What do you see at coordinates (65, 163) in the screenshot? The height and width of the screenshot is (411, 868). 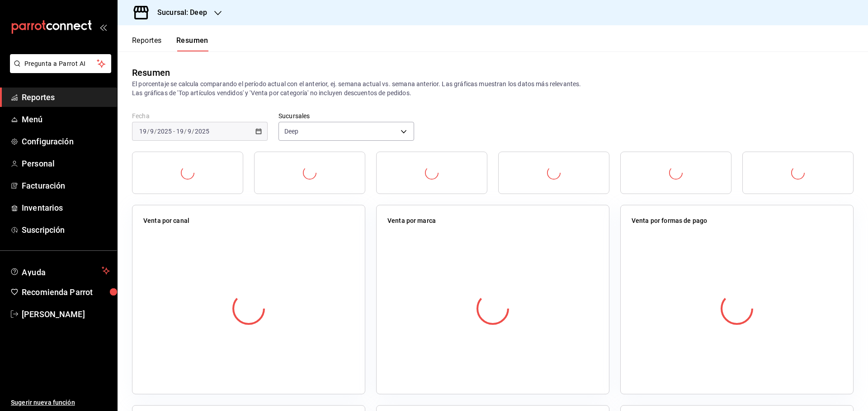 I see `span: Personal` at bounding box center [65, 163].